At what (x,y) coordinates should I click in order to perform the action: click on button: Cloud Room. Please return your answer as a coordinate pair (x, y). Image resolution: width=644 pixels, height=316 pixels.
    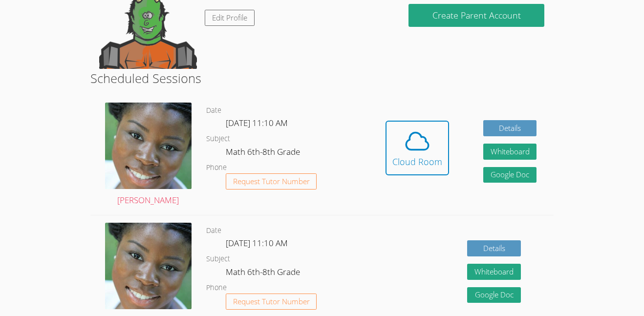
    Looking at the image, I should click on (417, 148).